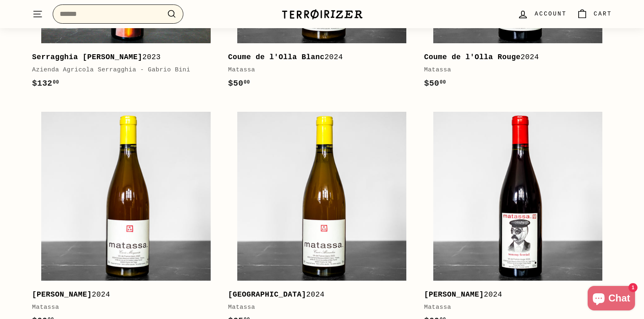  Describe the element at coordinates (276, 57) in the screenshot. I see `b: Coume de l'Olla Blanc` at that location.